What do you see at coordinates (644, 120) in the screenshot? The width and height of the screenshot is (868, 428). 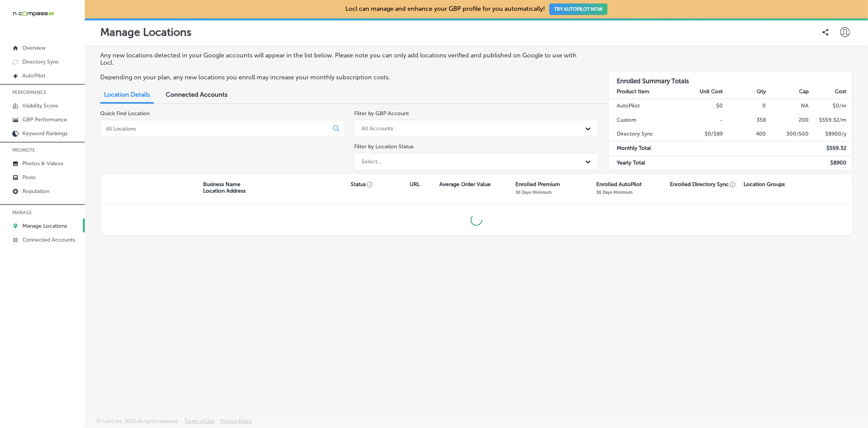 I see `td: Custom` at bounding box center [644, 120].